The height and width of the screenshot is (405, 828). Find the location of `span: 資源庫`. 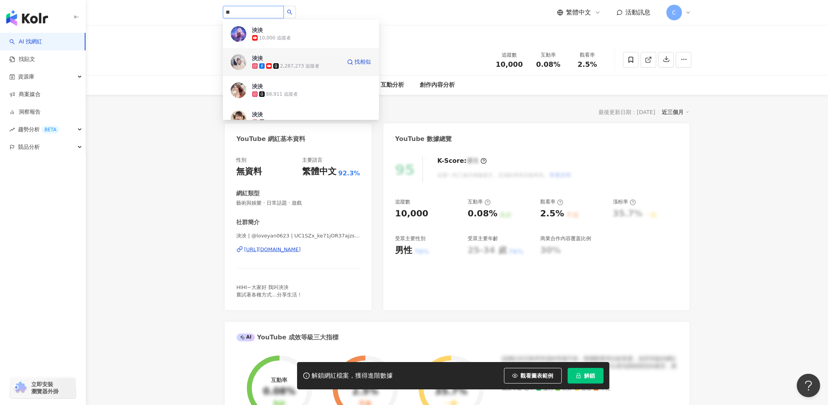

span: 資源庫 is located at coordinates (26, 77).